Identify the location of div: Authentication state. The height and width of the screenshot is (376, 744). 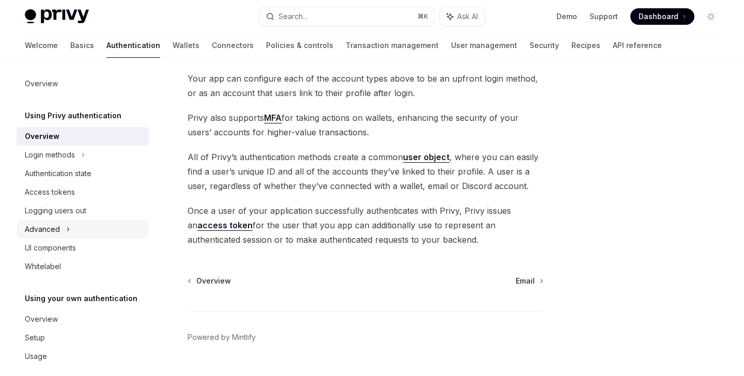
(58, 174).